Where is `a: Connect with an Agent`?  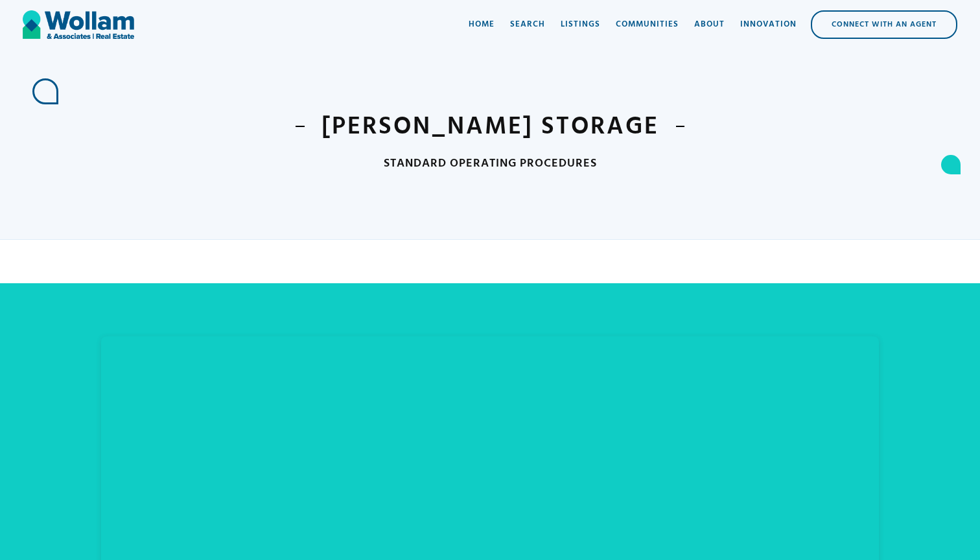
a: Connect with an Agent is located at coordinates (884, 24).